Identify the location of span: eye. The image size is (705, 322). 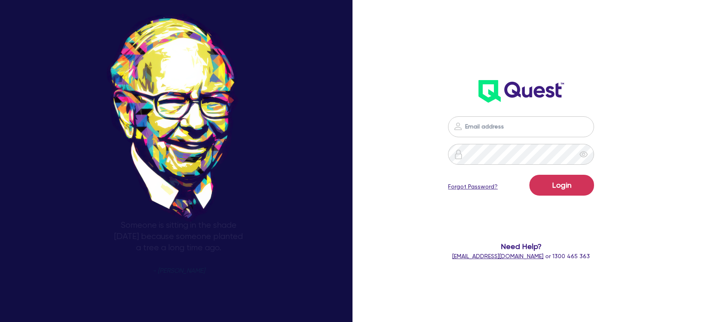
(583, 154).